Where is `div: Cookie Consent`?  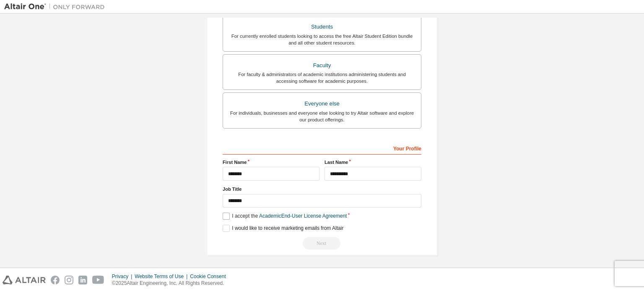 div: Cookie Consent is located at coordinates (210, 276).